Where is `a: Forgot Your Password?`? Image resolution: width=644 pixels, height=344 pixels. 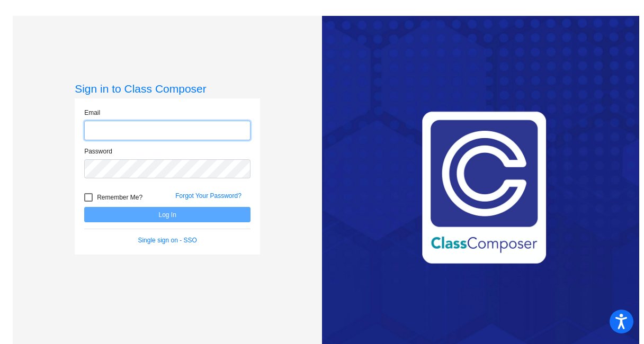
a: Forgot Your Password? is located at coordinates (208, 196).